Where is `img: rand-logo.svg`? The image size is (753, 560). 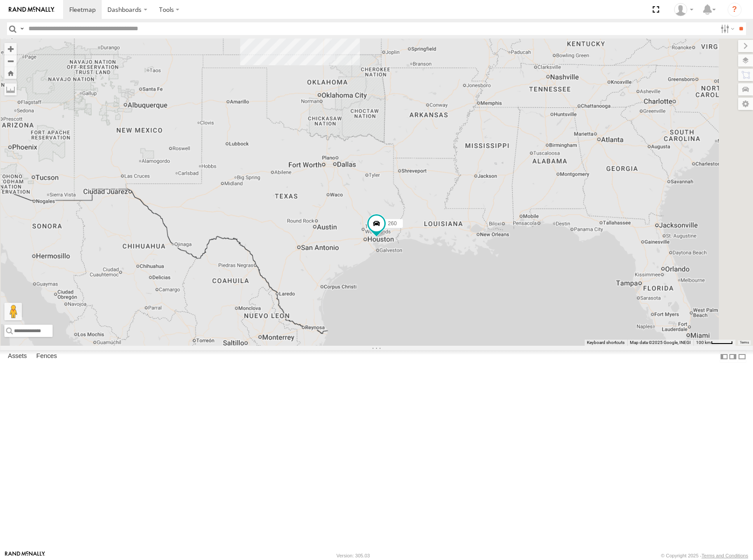
img: rand-logo.svg is located at coordinates (31, 10).